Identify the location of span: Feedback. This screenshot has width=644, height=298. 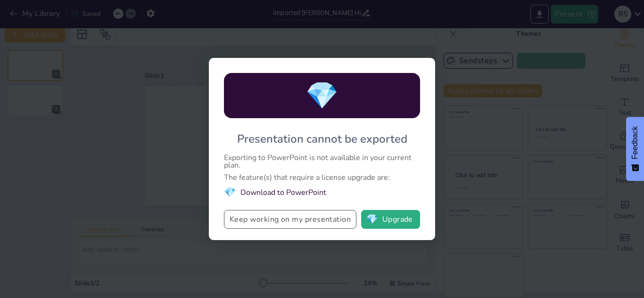
(635, 142).